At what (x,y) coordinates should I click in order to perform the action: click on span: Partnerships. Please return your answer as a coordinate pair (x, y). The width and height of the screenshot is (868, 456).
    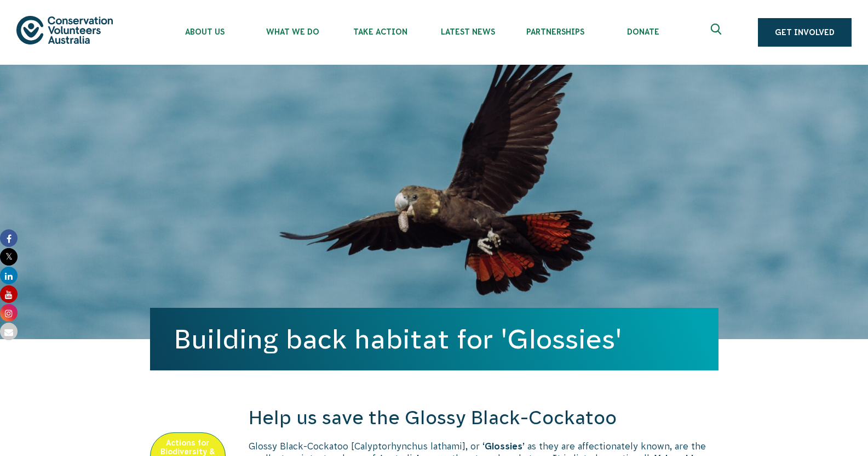
    Looking at the image, I should click on (556, 31).